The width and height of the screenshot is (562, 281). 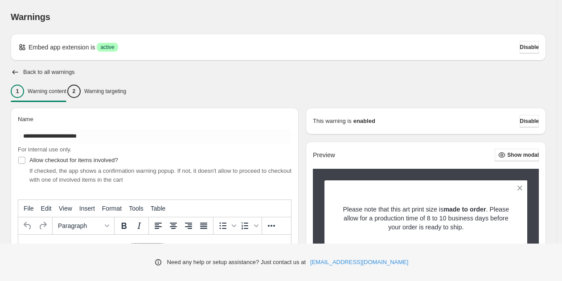 What do you see at coordinates (173, 226) in the screenshot?
I see `button: Align center` at bounding box center [173, 226].